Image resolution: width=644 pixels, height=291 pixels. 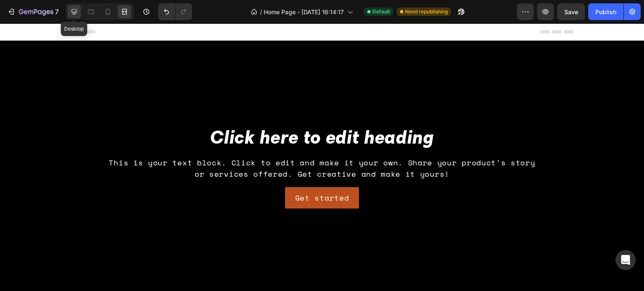 What do you see at coordinates (33, 12) in the screenshot?
I see `button: 7` at bounding box center [33, 12].